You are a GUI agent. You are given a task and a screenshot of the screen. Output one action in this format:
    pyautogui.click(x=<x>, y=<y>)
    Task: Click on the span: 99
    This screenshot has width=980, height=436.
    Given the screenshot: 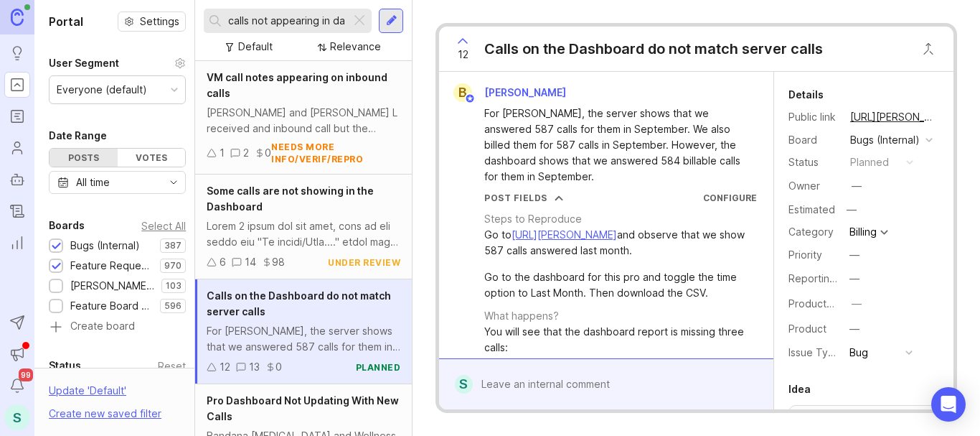 What is the action you would take?
    pyautogui.click(x=26, y=374)
    